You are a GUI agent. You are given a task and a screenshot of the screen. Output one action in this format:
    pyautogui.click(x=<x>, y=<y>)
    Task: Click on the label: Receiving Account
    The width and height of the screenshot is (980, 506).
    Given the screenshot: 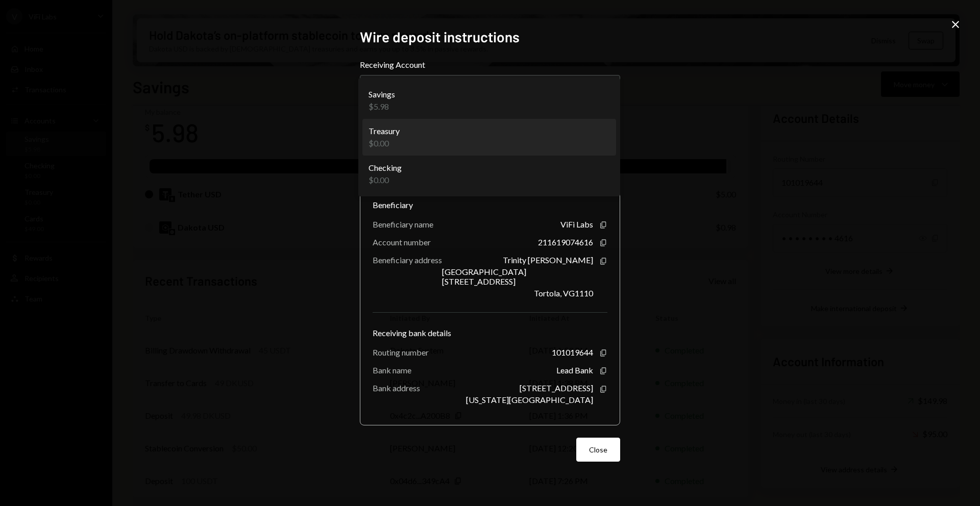 What is the action you would take?
    pyautogui.click(x=490, y=65)
    